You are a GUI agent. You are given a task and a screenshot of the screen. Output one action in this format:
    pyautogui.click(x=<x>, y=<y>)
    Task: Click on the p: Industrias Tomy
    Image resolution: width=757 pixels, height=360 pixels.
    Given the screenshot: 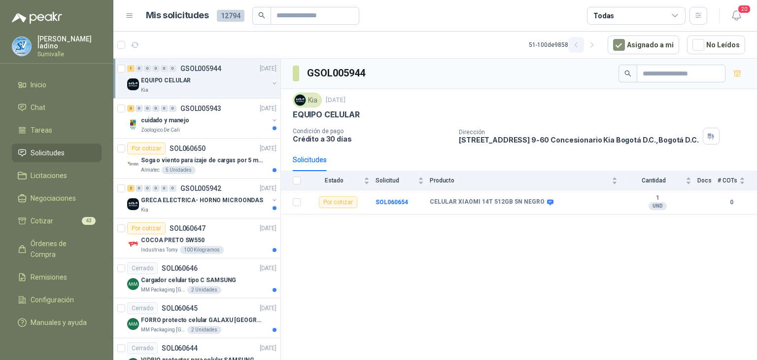 What is the action you would take?
    pyautogui.click(x=159, y=250)
    